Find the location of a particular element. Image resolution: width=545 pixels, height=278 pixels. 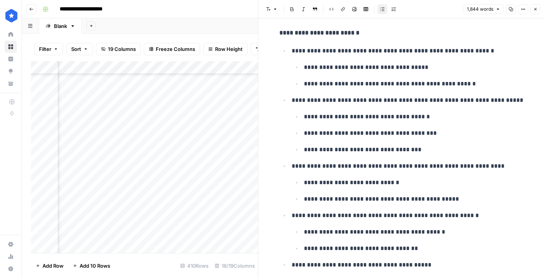

a: Browse is located at coordinates (11, 47).